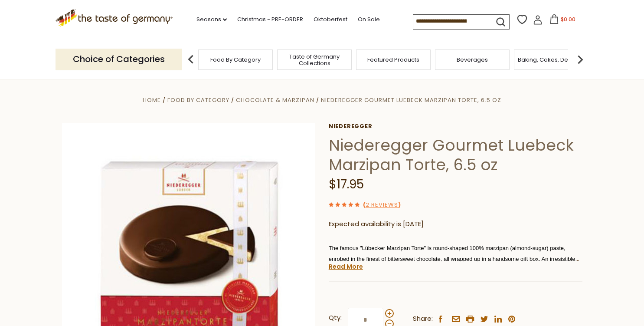 The width and height of the screenshot is (644, 326). Describe the element at coordinates (314, 60) in the screenshot. I see `span: Taste of Germany Collections` at that location.